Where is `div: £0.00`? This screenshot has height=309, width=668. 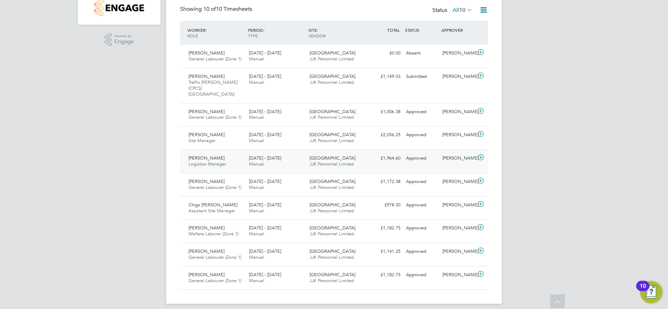 div: £0.00 is located at coordinates (385, 53).